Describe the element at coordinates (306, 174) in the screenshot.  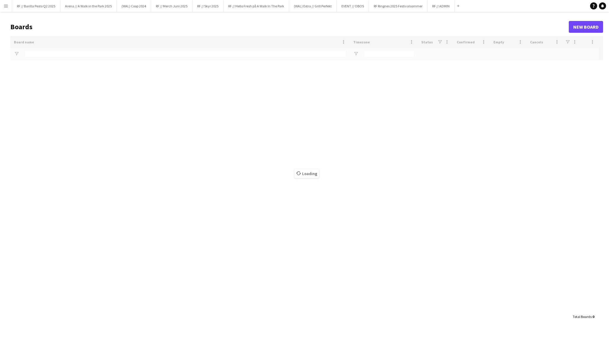
I see `span: Loading` at that location.